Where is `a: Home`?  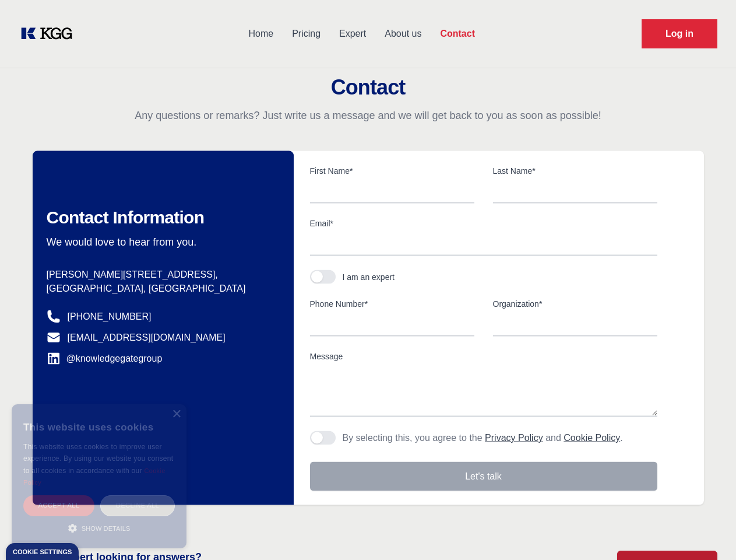
a: Home is located at coordinates (261, 34).